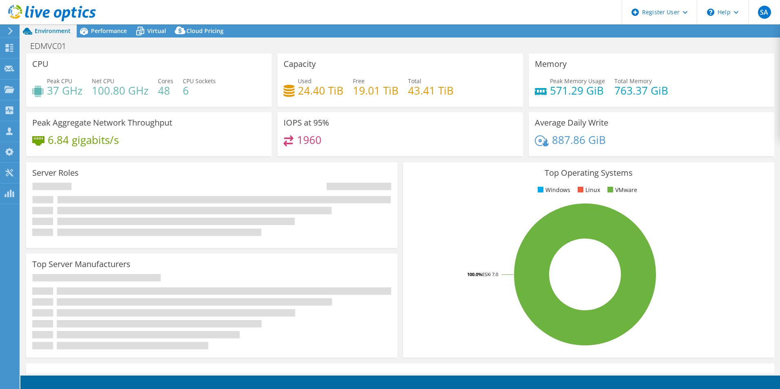 This screenshot has width=780, height=389. I want to click on h3: Peak Aggregate Network Throughput, so click(102, 123).